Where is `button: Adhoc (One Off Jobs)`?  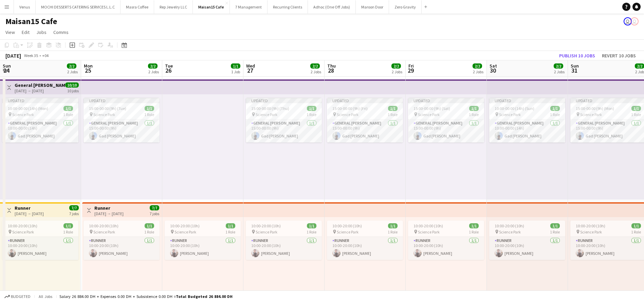 button: Adhoc (One Off Jobs) is located at coordinates (332, 7).